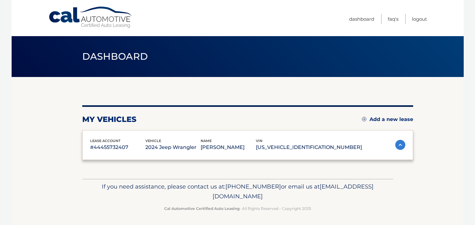 This screenshot has height=225, width=475. I want to click on span: name, so click(206, 141).